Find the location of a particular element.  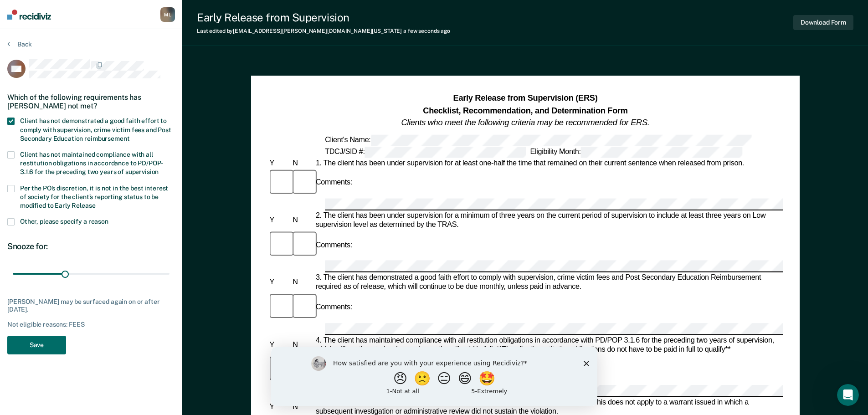

button: Save is located at coordinates (37, 344).